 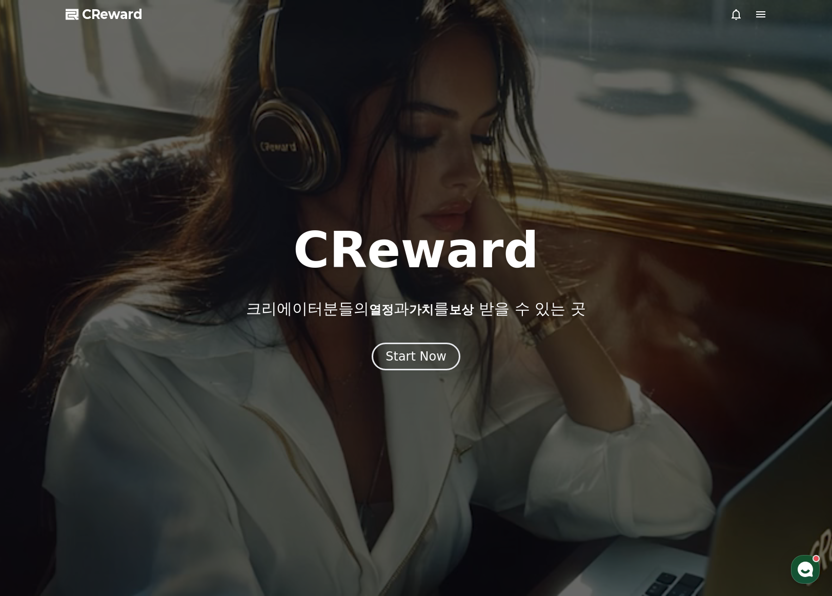 I want to click on p: 크리에이터분들의 과 를 받을 수 있는 곳, so click(x=416, y=309).